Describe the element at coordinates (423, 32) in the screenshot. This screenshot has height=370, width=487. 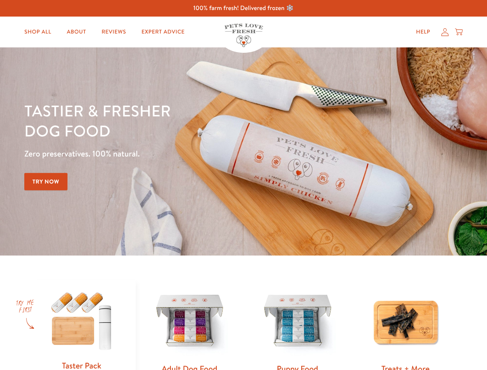
I see `a: Help` at that location.